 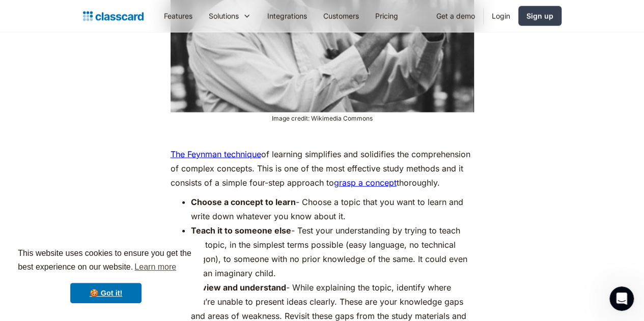 What do you see at coordinates (456, 16) in the screenshot?
I see `a: Get a demo` at bounding box center [456, 16].